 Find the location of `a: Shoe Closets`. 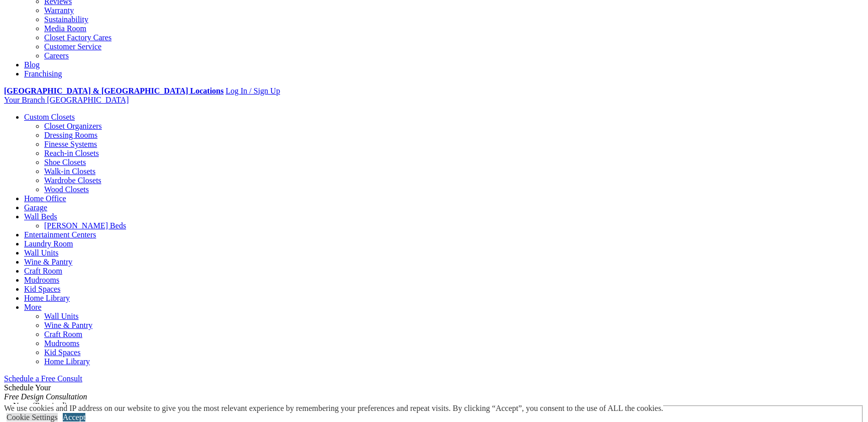

a: Shoe Closets is located at coordinates (65, 162).